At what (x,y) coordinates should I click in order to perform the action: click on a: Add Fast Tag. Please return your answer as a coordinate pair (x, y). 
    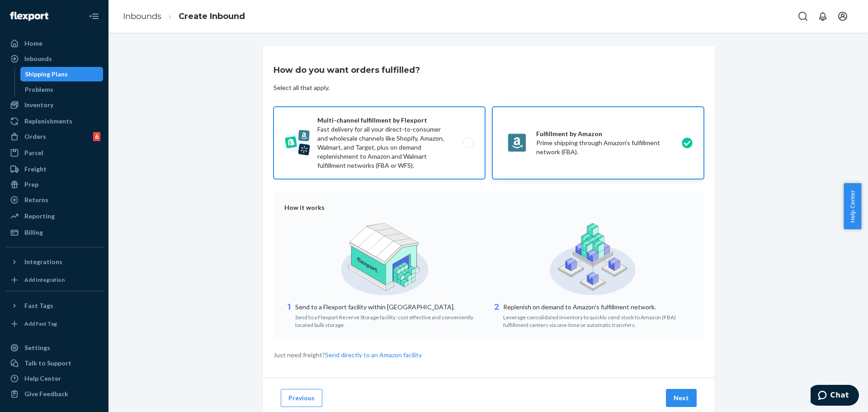
    Looking at the image, I should click on (54, 324).